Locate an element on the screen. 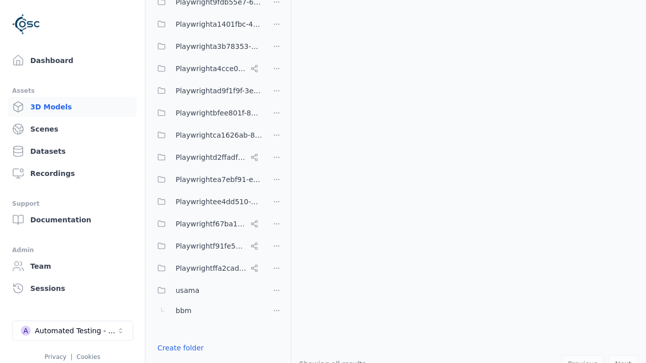 The width and height of the screenshot is (646, 363). span: Playwrighta1401fbc-43d7-48dd-a309-be935d99d708 is located at coordinates (219, 24).